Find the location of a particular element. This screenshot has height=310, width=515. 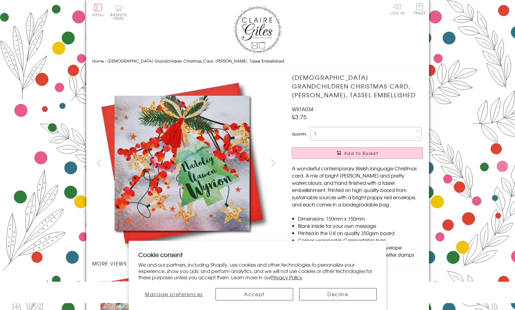

span: WXTA034 is located at coordinates (302, 109).